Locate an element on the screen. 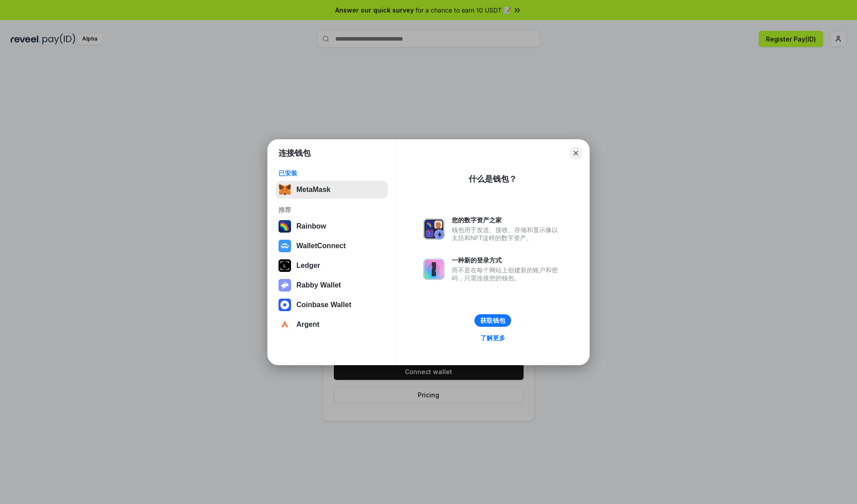 The height and width of the screenshot is (504, 857). div: 什么是钱包？ is located at coordinates (493, 179).